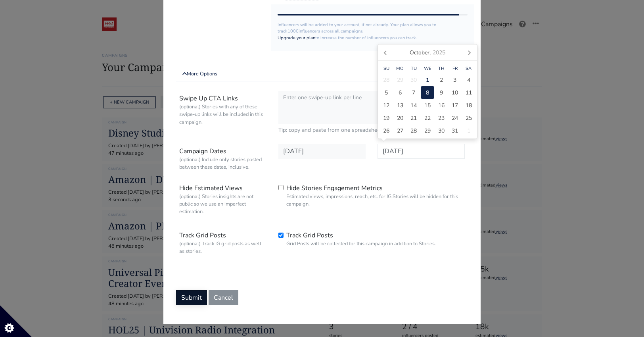  I want to click on span: 20, so click(400, 118).